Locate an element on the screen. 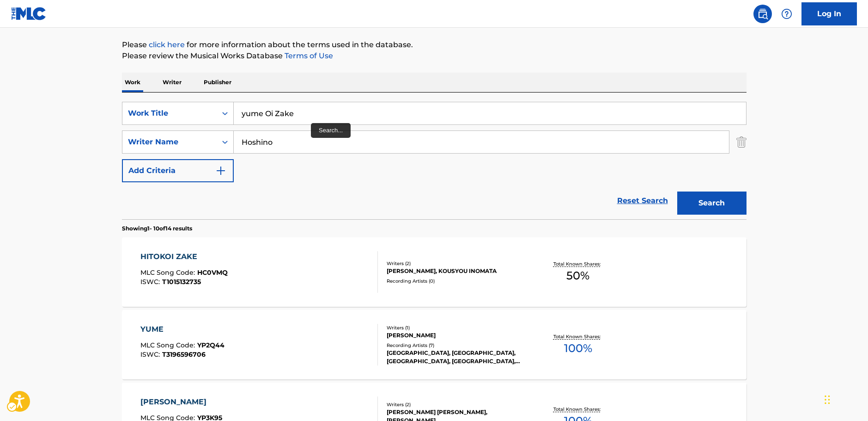 This screenshot has width=868, height=421. p: Publisher is located at coordinates (218, 82).